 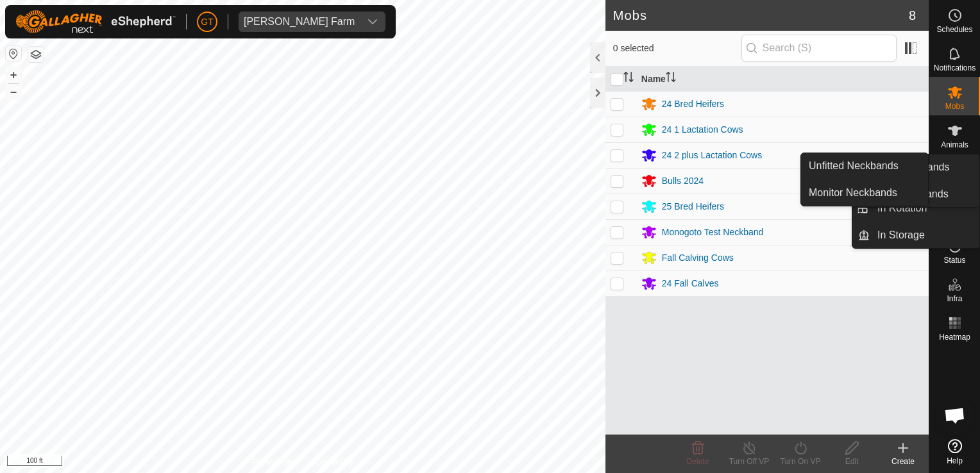 I want to click on div: Turn Off VP, so click(x=749, y=462).